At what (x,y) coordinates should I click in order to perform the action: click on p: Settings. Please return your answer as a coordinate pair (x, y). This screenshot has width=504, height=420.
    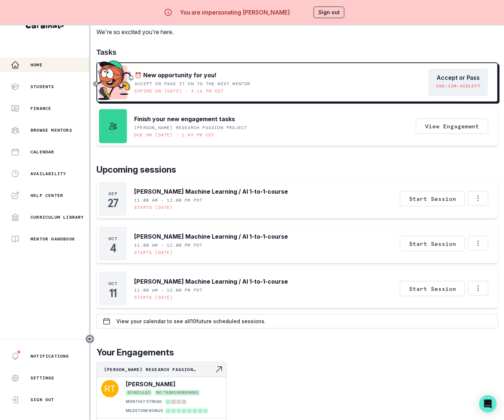
    Looking at the image, I should click on (43, 378).